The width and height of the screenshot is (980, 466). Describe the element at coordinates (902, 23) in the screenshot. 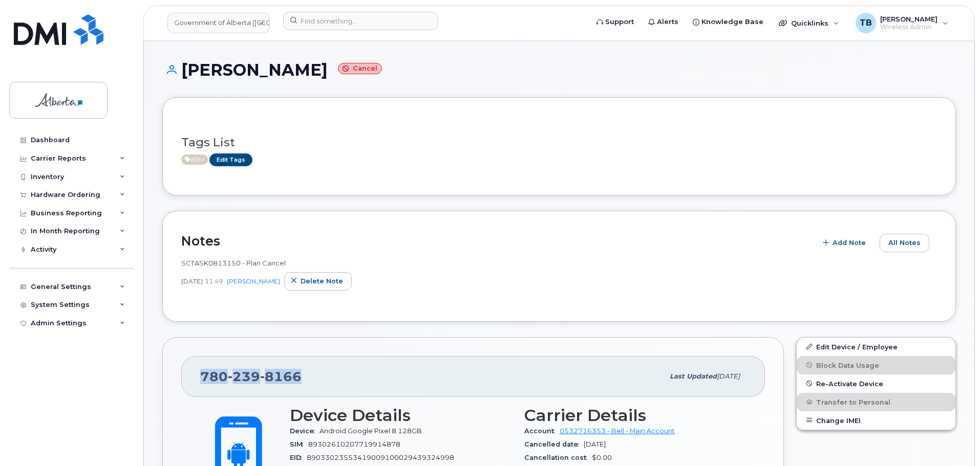

I see `div: Tami Betchuk` at that location.